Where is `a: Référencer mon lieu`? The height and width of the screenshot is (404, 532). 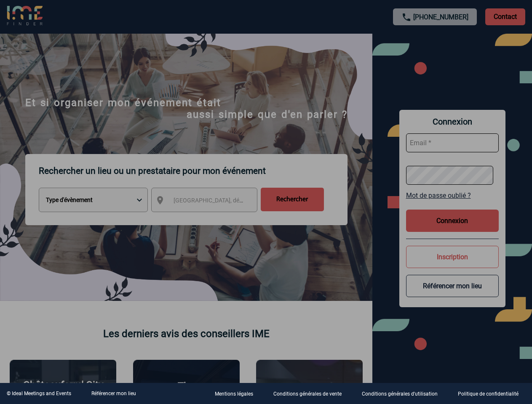 a: Référencer mon lieu is located at coordinates (114, 394).